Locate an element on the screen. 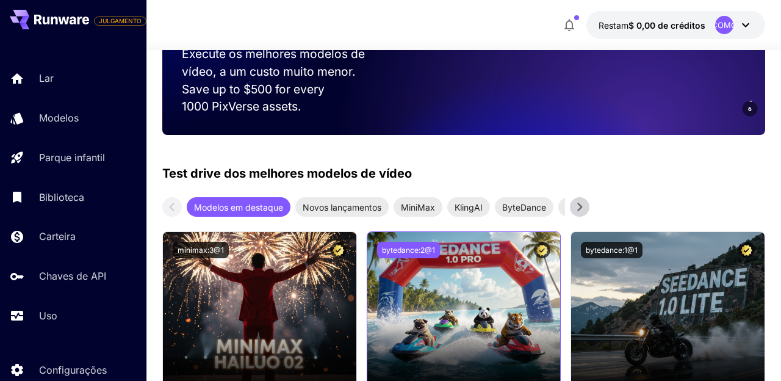 The width and height of the screenshot is (781, 381). font: Novos lançamentos is located at coordinates (342, 207).